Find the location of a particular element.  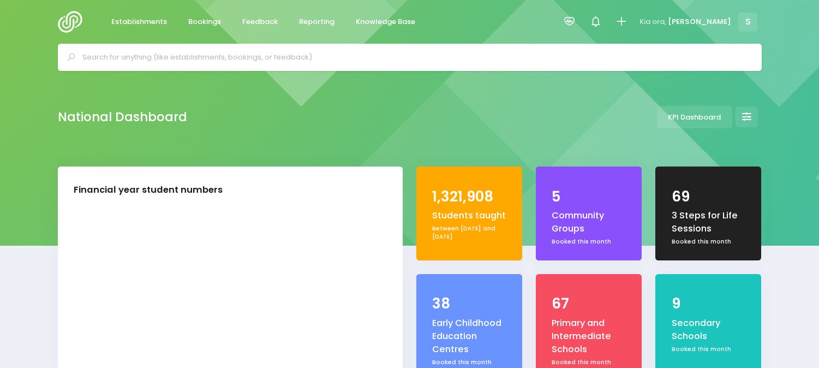

img: Logo is located at coordinates (73, 22).